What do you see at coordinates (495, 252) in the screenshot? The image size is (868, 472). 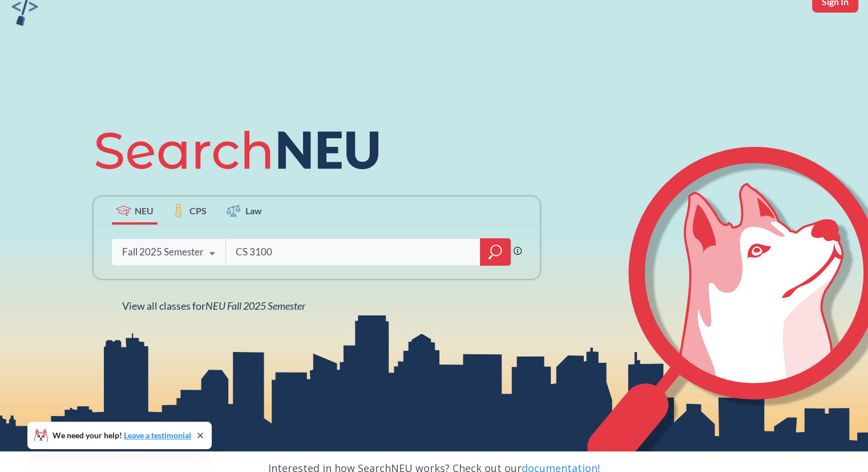 I see `svg: magnifying glass` at bounding box center [495, 252].